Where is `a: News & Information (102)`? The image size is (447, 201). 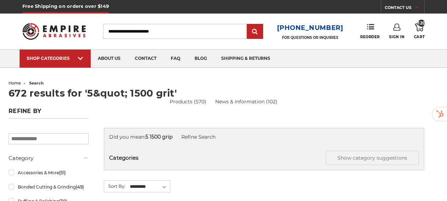 a: News & Information (102) is located at coordinates (246, 101).